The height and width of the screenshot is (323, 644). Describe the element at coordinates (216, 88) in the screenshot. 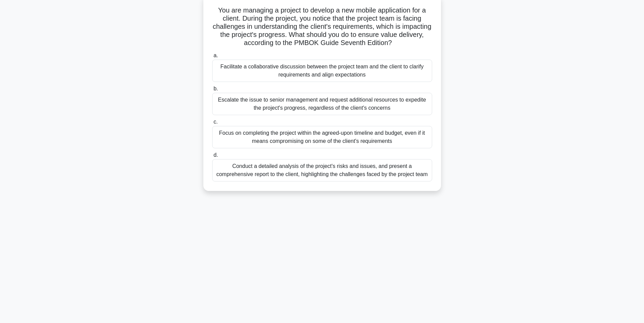

I see `span: b.` at that location.